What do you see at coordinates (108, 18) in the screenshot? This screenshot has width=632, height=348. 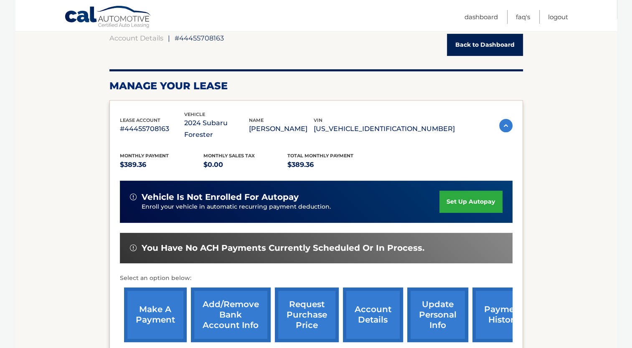 I see `a: Cal Automotive` at bounding box center [108, 18].